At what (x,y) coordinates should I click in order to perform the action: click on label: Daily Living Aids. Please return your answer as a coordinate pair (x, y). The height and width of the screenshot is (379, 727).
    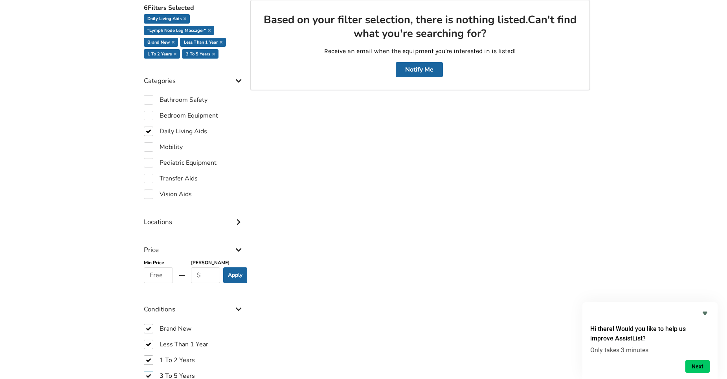
    Looking at the image, I should click on (175, 131).